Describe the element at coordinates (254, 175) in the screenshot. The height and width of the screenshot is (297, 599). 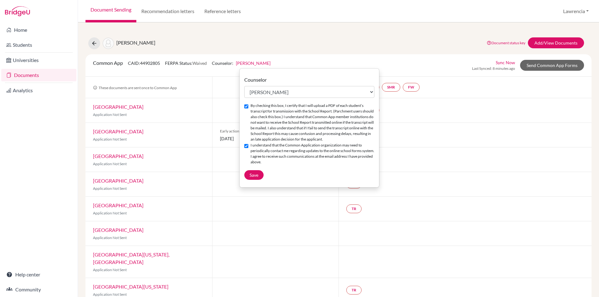
I see `button: Save` at that location.